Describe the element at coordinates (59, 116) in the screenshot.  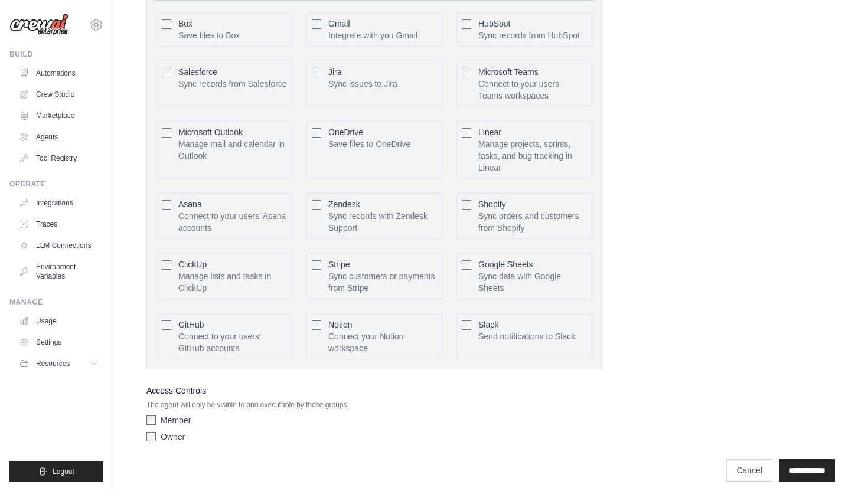
I see `a: Marketplace` at that location.